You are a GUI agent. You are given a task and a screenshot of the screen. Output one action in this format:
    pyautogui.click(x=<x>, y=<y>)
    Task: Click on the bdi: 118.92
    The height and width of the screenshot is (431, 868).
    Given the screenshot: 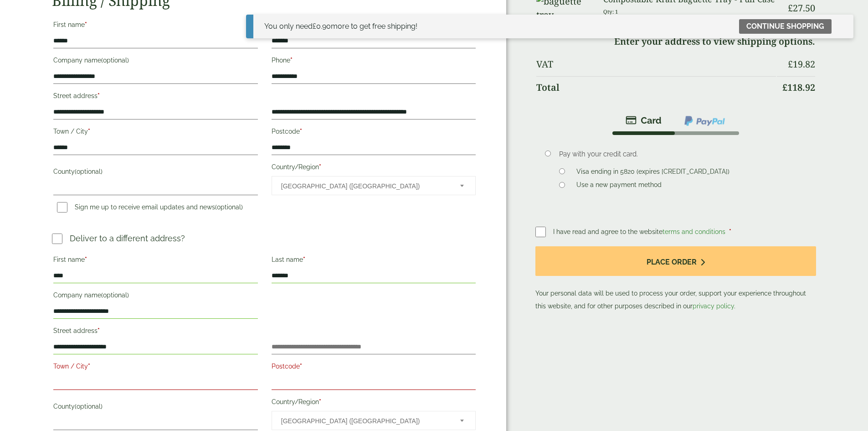 What is the action you would take?
    pyautogui.click(x=799, y=87)
    